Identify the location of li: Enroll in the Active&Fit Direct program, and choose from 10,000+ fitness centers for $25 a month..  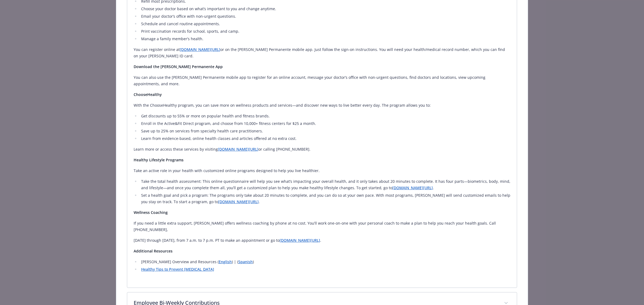
(325, 123).